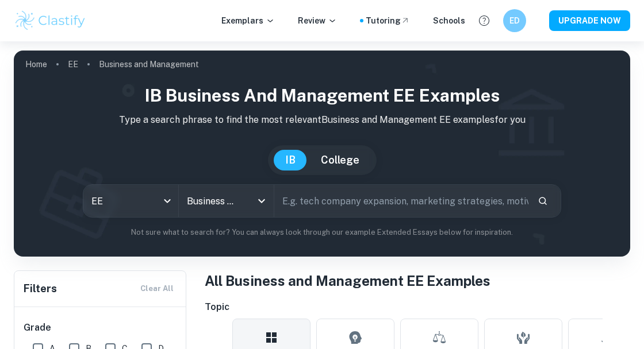 The image size is (644, 349). What do you see at coordinates (449, 21) in the screenshot?
I see `div: Schools` at bounding box center [449, 21].